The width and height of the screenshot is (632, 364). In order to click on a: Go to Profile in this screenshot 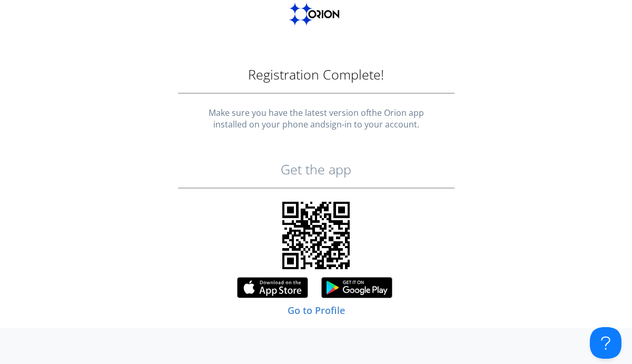, I will do `click(316, 310)`.